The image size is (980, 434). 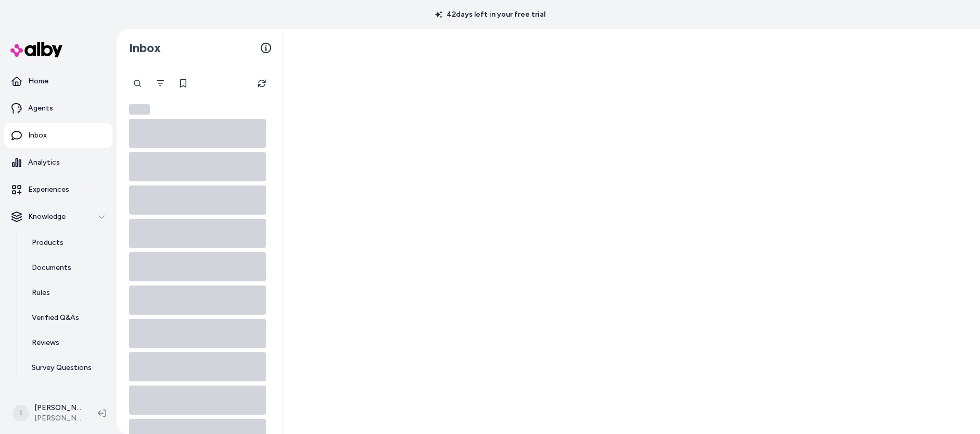 What do you see at coordinates (59, 189) in the screenshot?
I see `a: Experiences` at bounding box center [59, 189].